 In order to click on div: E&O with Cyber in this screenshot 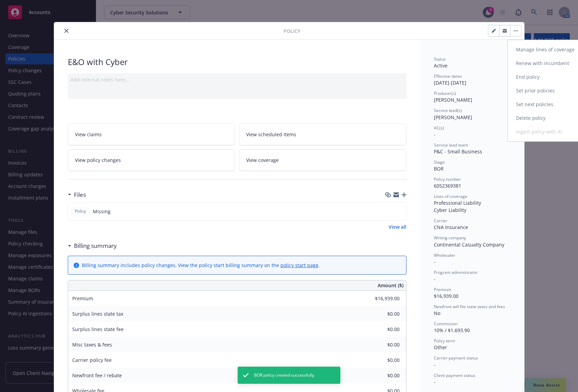, I will do `click(237, 62)`.